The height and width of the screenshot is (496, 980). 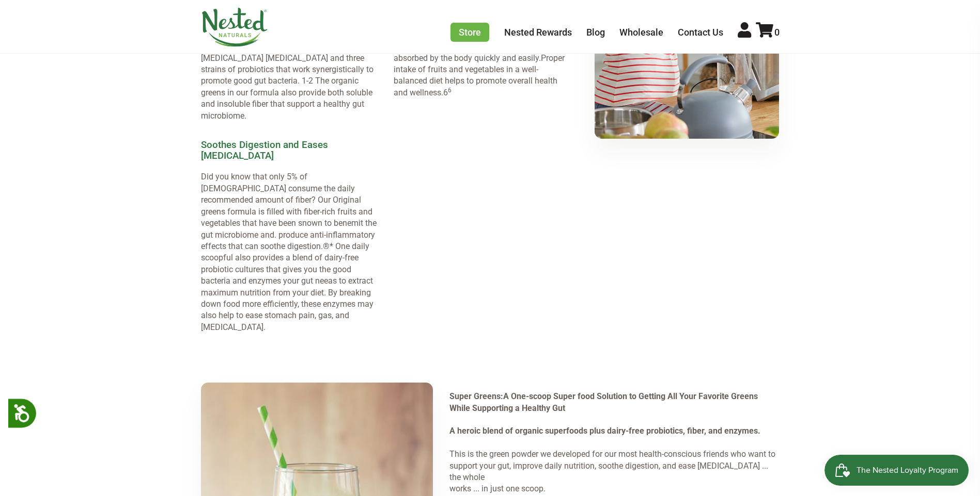 I want to click on img: Nested Naturals, so click(x=234, y=27).